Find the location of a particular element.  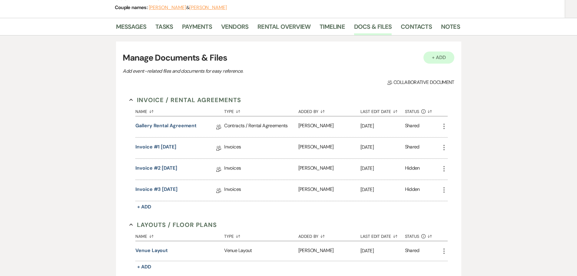

a: Rental Overview is located at coordinates (284, 28).